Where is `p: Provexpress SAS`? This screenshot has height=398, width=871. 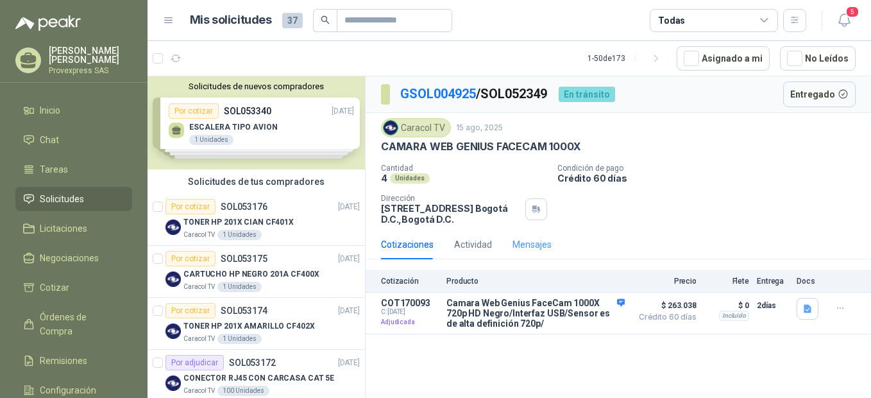 p: Provexpress SAS is located at coordinates (90, 71).